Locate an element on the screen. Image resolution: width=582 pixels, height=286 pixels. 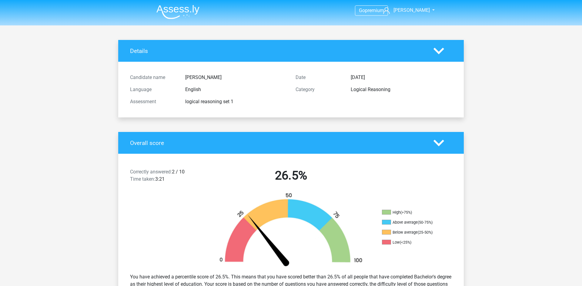
span: premium is located at coordinates (374, 10).